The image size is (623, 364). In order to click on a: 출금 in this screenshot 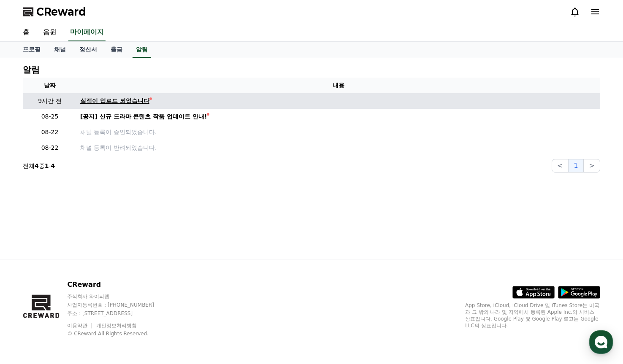, I will do `click(116, 50)`.